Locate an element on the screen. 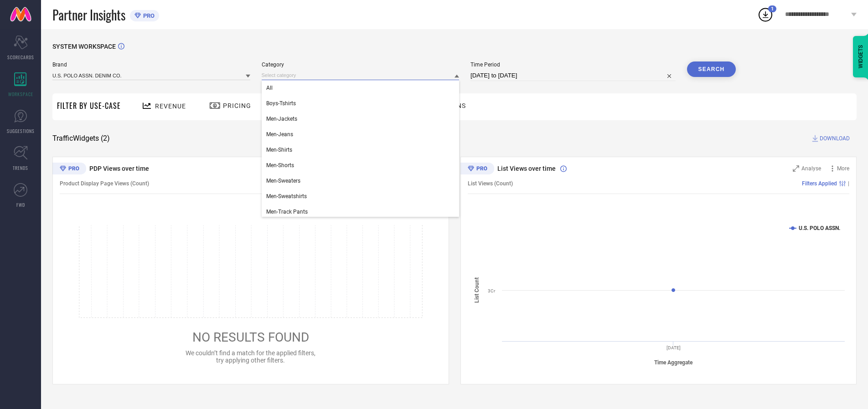 This screenshot has width=868, height=409. span: Men-Track Pants is located at coordinates (287, 212).